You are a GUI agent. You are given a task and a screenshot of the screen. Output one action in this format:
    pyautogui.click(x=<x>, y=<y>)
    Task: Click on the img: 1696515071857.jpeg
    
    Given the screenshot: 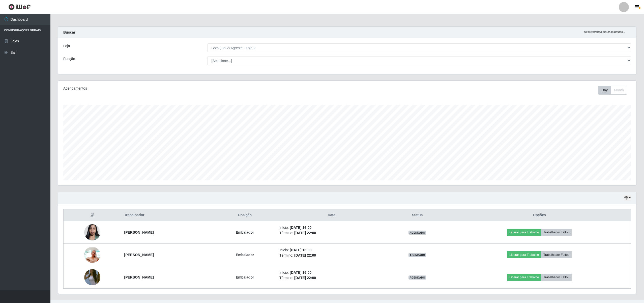 What is the action you would take?
    pyautogui.click(x=92, y=232)
    